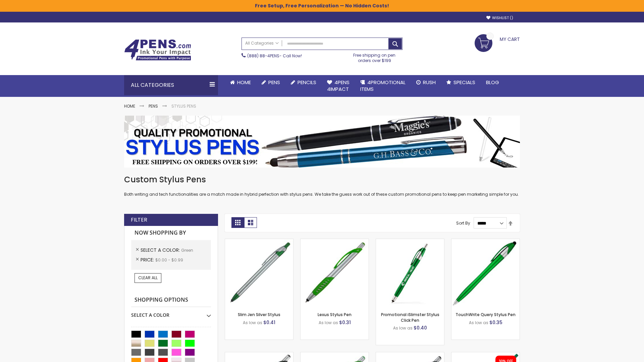 Image resolution: width=644 pixels, height=362 pixels. Describe the element at coordinates (157, 50) in the screenshot. I see `img: 4Pens Custom Pens and Promotional Products` at that location.